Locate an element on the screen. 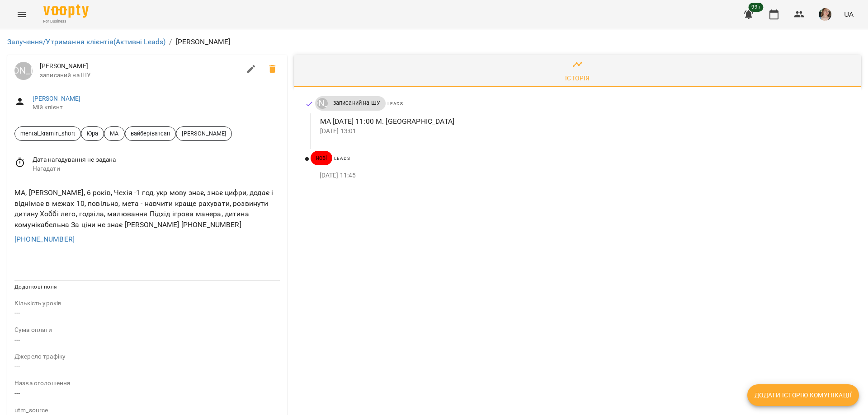  div: Історія is located at coordinates (577, 78).